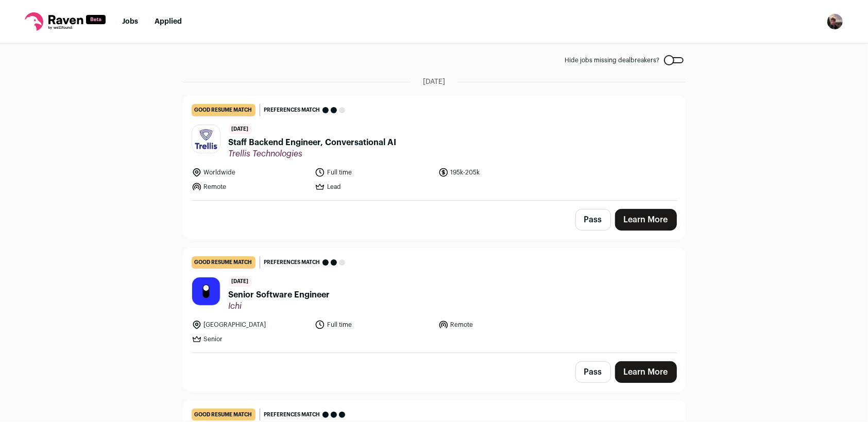  Describe the element at coordinates (206, 291) in the screenshot. I see `img: e87de580beedf5e10dce9862e311b325d0ad55dc05732176583a71a8c431fab4.jpg` at that location.